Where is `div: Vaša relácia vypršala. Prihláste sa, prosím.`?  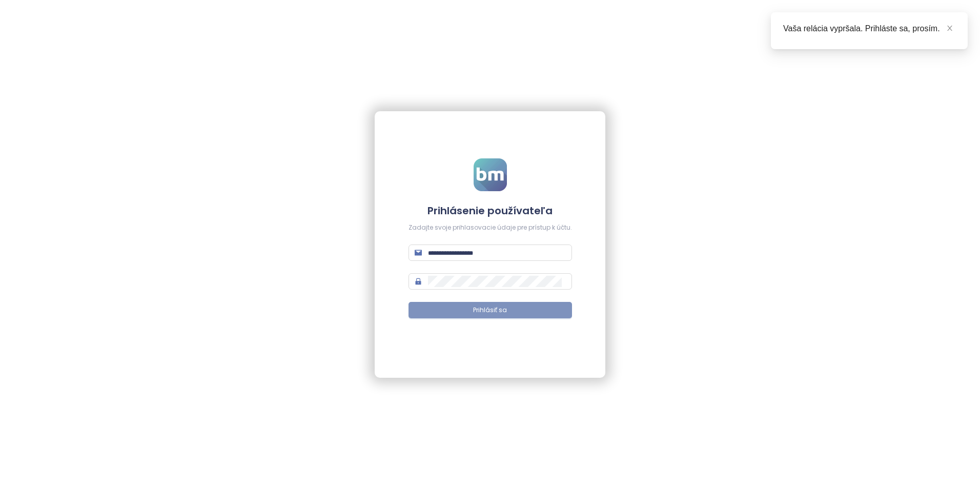 div: Vaša relácia vypršala. Prihláste sa, prosím. is located at coordinates (869, 29).